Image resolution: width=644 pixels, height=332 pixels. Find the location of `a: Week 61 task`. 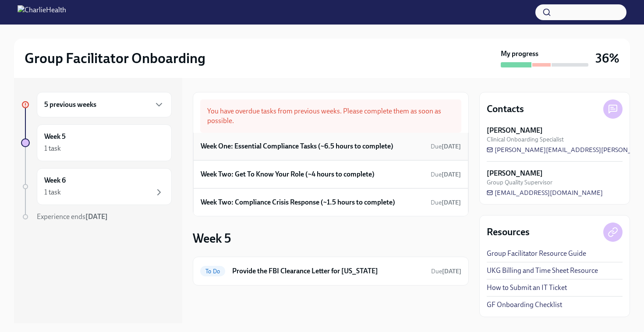

a: Week 61 task is located at coordinates (96, 186).